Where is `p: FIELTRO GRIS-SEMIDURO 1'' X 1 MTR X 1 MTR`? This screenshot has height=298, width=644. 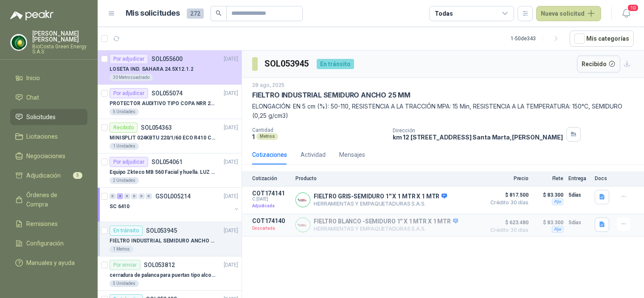 p: FIELTRO GRIS-SEMIDURO 1'' X 1 MTR X 1 MTR is located at coordinates (380, 196).